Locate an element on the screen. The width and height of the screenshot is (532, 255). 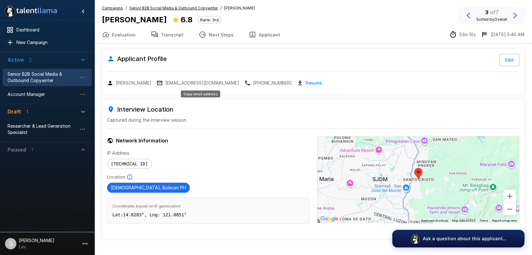
a: Report a map error is located at coordinates (504, 221).